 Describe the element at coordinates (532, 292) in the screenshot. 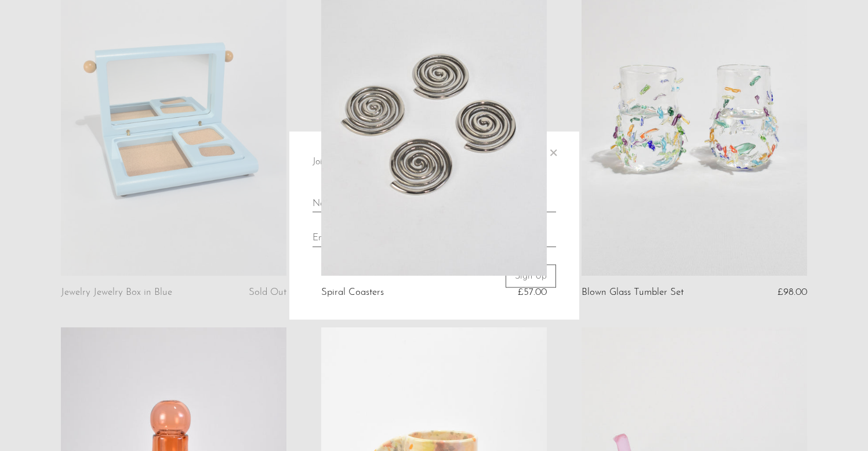

I see `span: £57.00` at that location.